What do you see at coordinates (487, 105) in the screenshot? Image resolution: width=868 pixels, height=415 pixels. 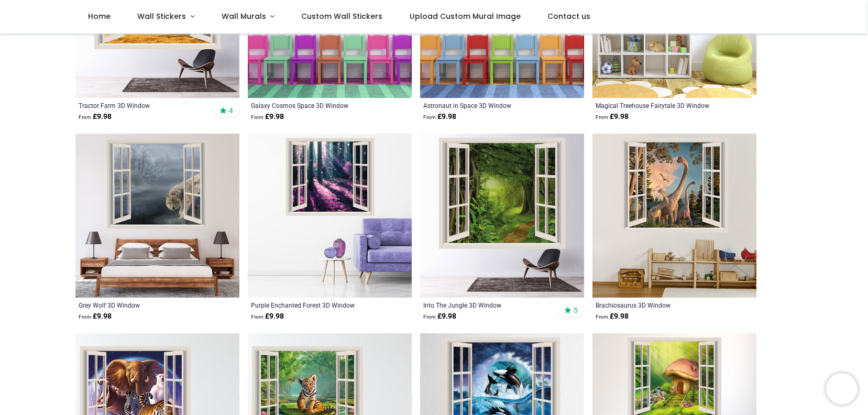 I see `a: Astronaut in Space 3D Window` at bounding box center [487, 105].